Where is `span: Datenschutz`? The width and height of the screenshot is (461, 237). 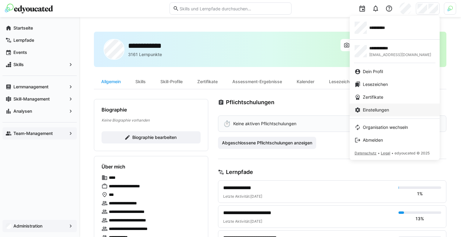 span: Datenschutz is located at coordinates (365, 153).